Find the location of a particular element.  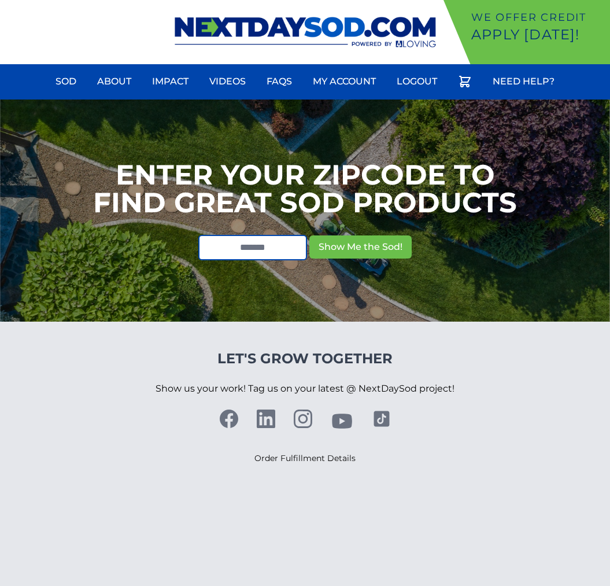

h4: Let's Grow Together is located at coordinates (305, 359).